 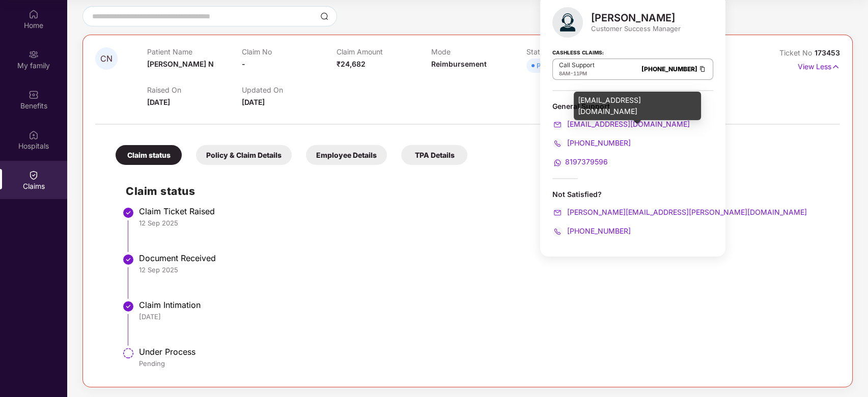 What do you see at coordinates (289, 51) in the screenshot?
I see `p: Claim No` at bounding box center [289, 51].